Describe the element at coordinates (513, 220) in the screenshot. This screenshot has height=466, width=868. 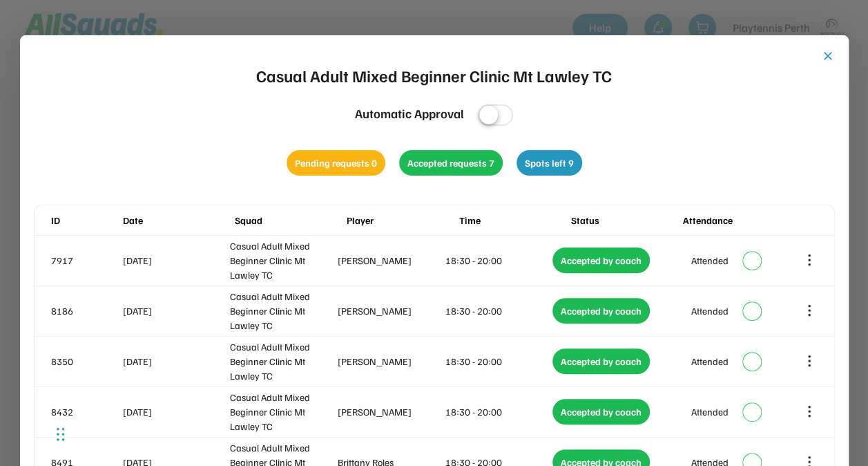
I see `div: Time` at that location.